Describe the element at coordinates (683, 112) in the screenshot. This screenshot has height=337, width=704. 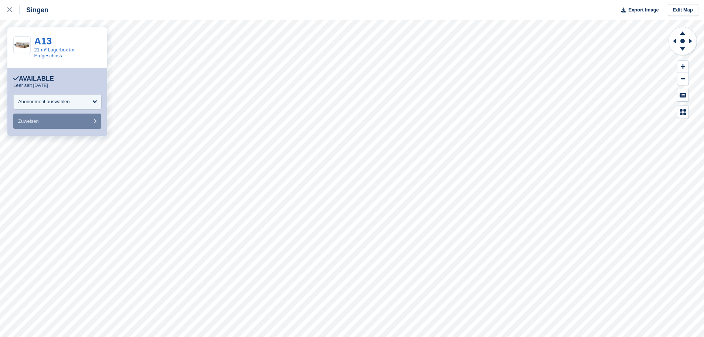
I see `button: Map Legend` at that location.